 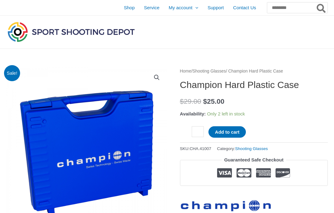 I want to click on bdi: 29.00, so click(x=191, y=101).